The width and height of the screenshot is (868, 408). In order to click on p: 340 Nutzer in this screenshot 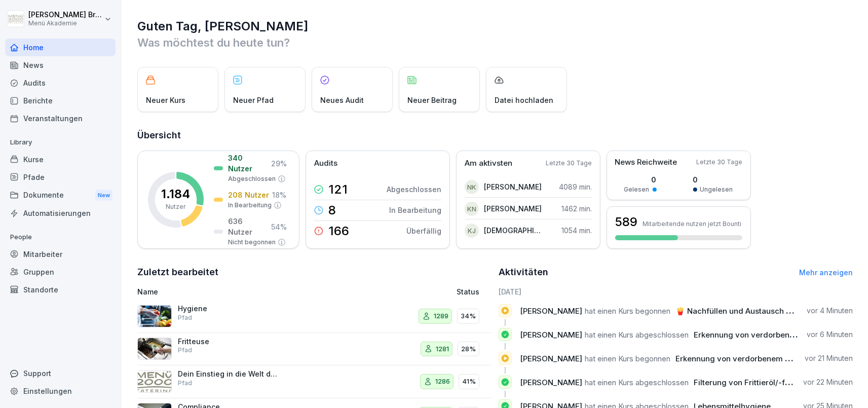, I will do `click(248, 163)`.